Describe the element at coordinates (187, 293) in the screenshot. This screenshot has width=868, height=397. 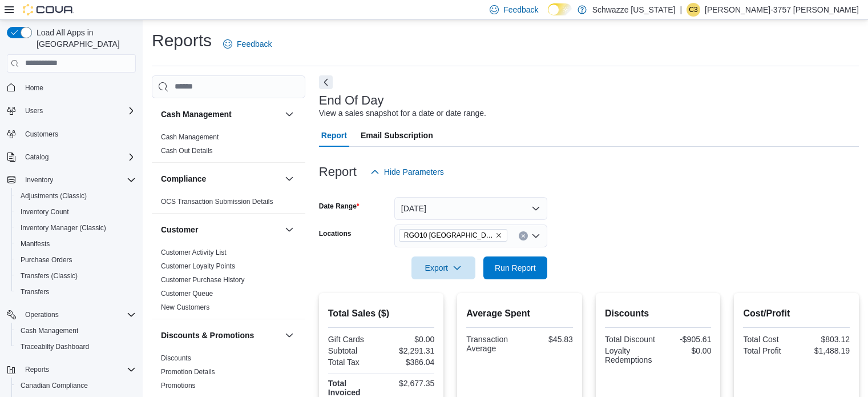
I see `span: Customer Queue` at that location.